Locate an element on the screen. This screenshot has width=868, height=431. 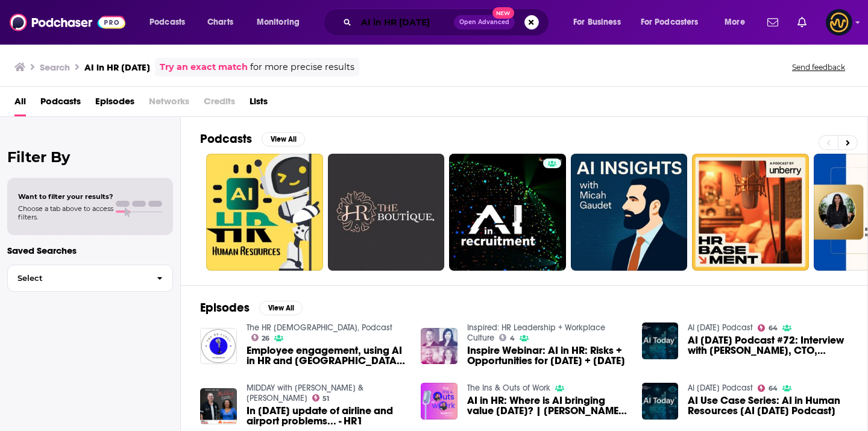
span: Monitoring is located at coordinates (278, 22).